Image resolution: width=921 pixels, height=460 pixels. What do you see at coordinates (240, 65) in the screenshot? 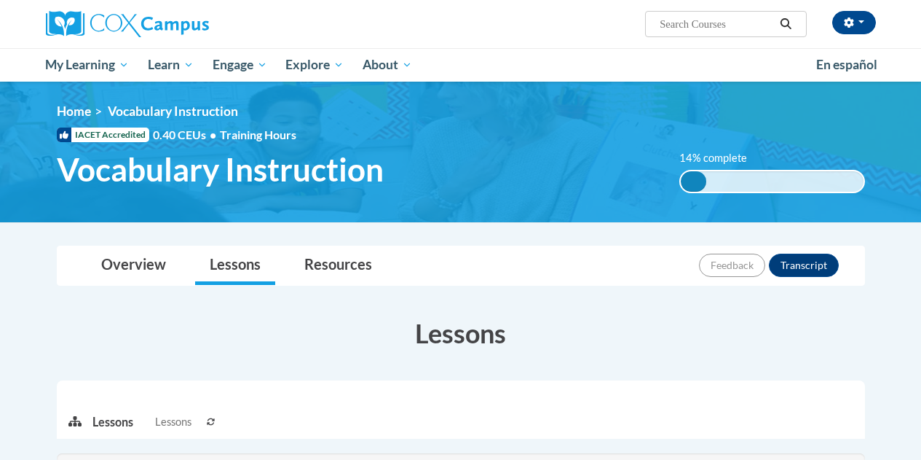
I see `span: Engage` at bounding box center [240, 65].